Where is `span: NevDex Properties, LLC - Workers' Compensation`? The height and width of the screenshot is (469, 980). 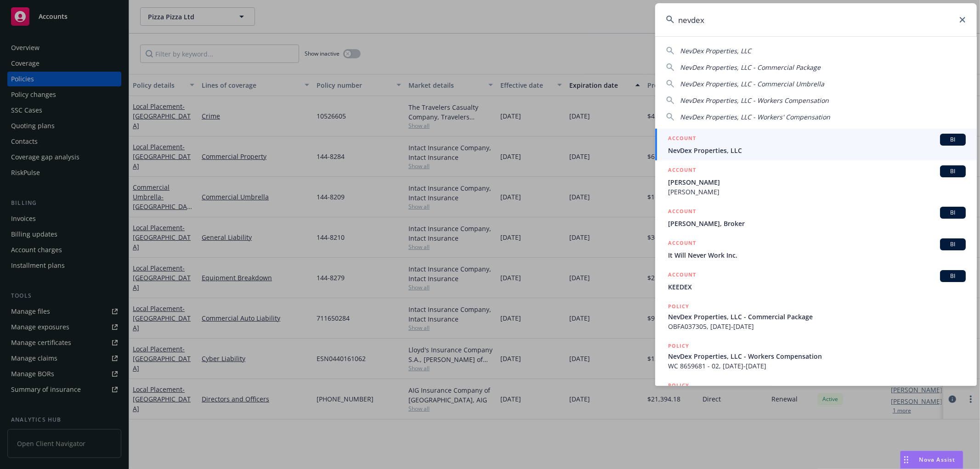
span: NevDex Properties, LLC - Workers' Compensation is located at coordinates (755, 116).